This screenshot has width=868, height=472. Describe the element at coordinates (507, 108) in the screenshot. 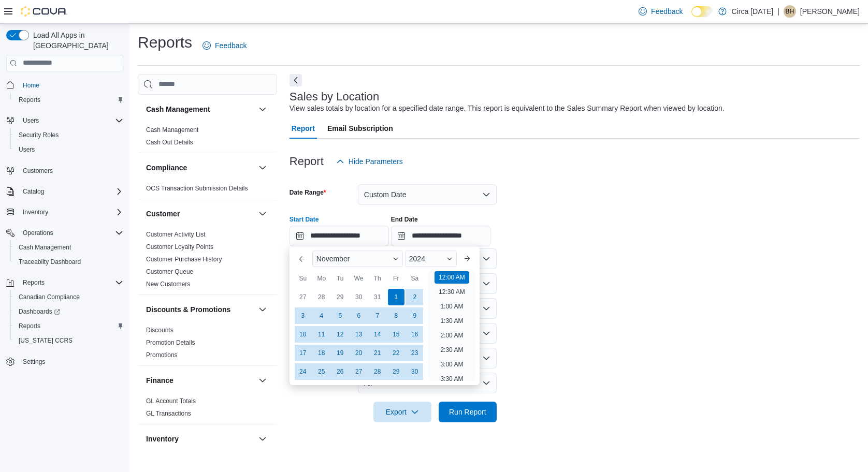

I see `div: View sales totals by location for a specified date range. This report is equivalent to the Sales ...` at that location.